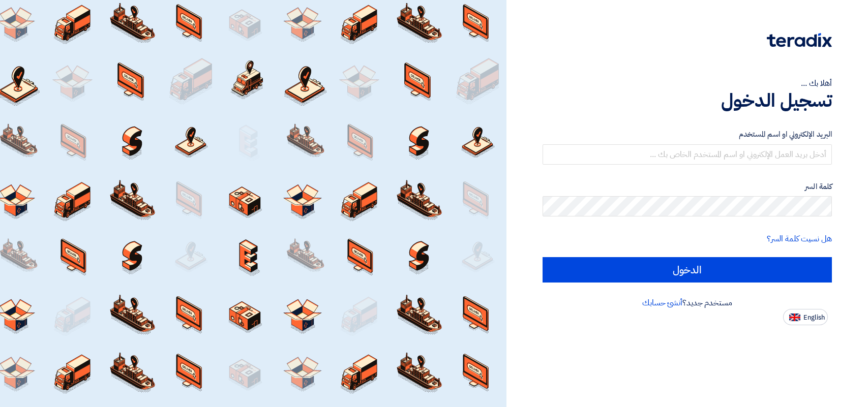  I want to click on img: en-US.png, so click(795, 317).